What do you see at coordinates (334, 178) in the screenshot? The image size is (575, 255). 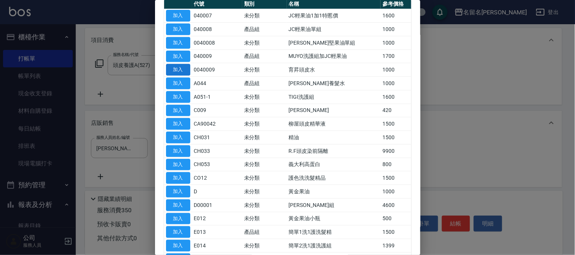 I see `td: 護色洗洗髮精品` at bounding box center [334, 178].